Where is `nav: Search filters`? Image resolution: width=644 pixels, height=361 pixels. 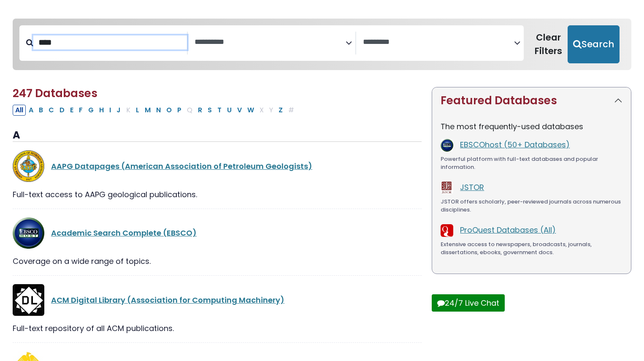 nav: Search filters is located at coordinates (322, 44).